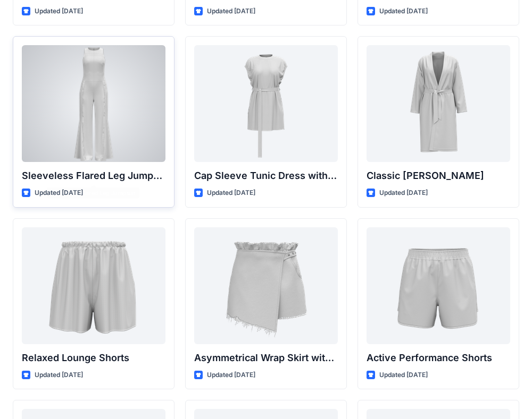 Image resolution: width=532 pixels, height=419 pixels. What do you see at coordinates (438, 104) in the screenshot?
I see `a: Classic Terry Robe` at bounding box center [438, 104].